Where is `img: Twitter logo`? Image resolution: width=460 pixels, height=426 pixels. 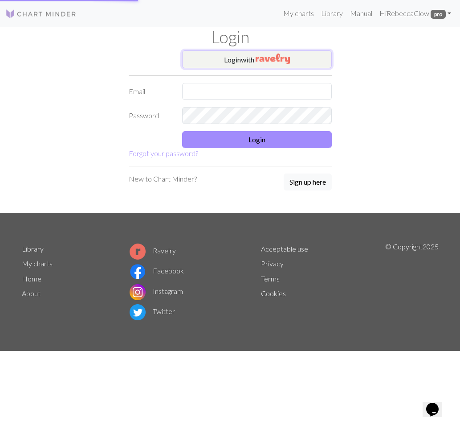 img: Twitter logo is located at coordinates (138, 312).